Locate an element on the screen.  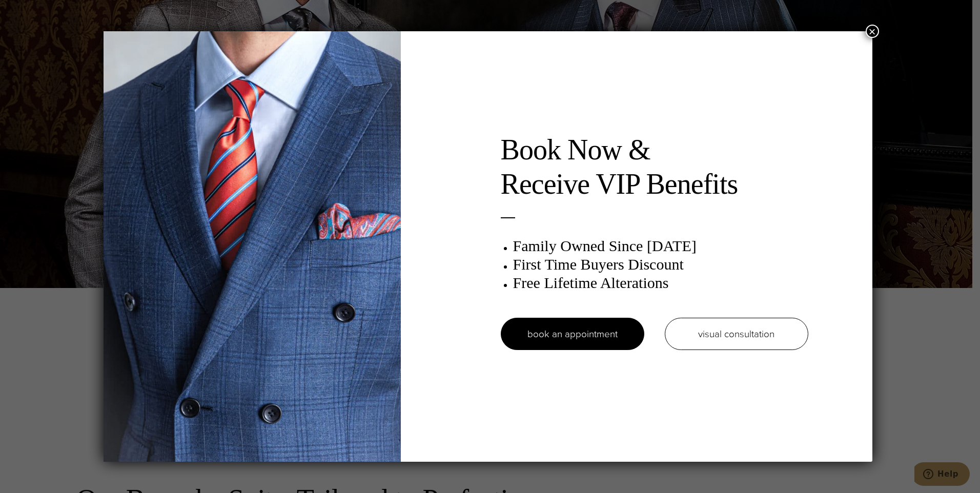
h3: First Time Buyers Discount is located at coordinates (660, 264).